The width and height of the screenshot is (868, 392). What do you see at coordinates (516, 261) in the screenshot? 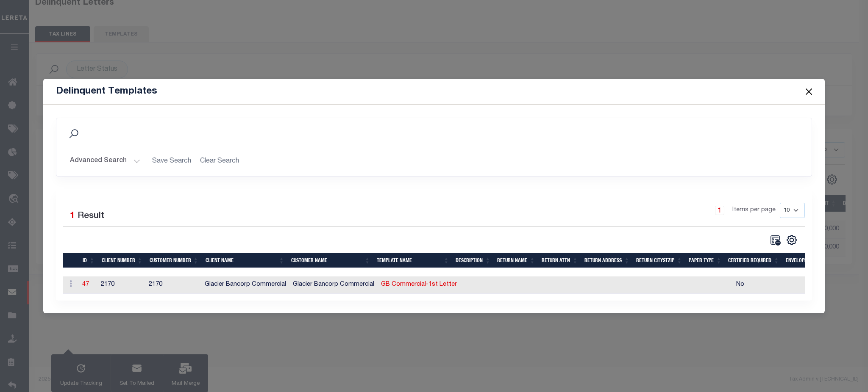
I see `th: RETURN NAME: activate to sort column ascending` at bounding box center [516, 261].